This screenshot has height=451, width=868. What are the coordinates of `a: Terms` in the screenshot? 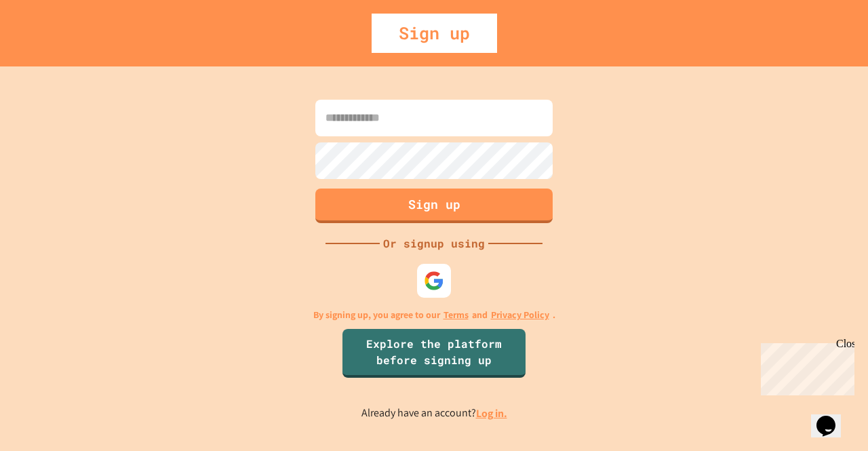 It's located at (456, 315).